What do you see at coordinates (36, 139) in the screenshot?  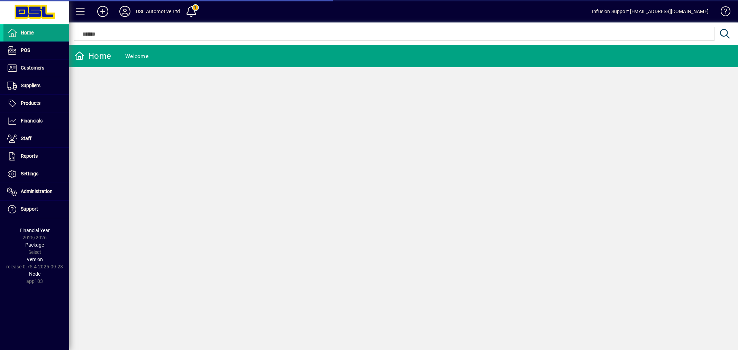 I see `a: Staff` at bounding box center [36, 139].